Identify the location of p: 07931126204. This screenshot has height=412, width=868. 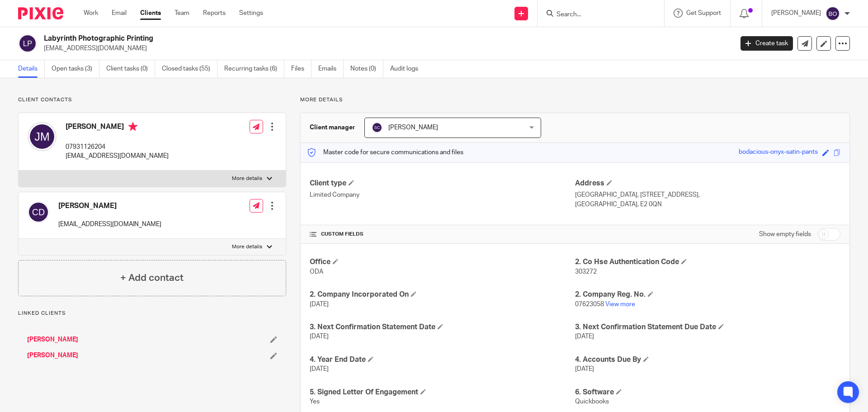
(117, 147).